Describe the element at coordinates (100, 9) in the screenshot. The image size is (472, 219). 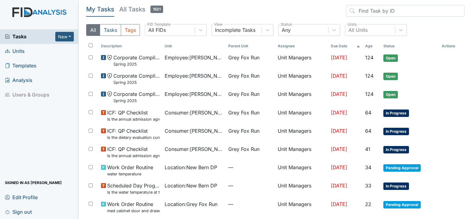
I see `h5: My Tasks` at that location.